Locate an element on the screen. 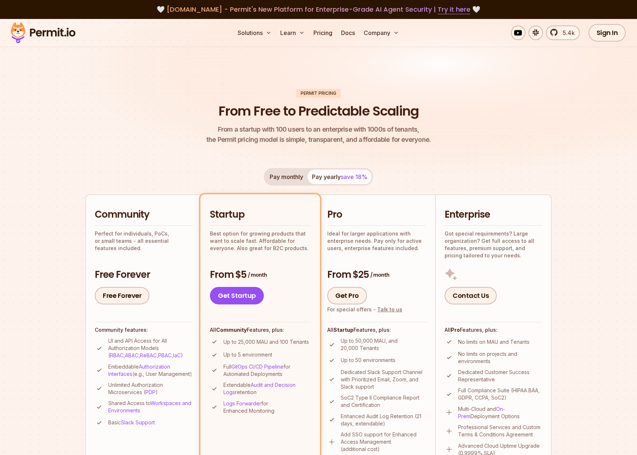 The image size is (637, 455). span: From a startup with 100 users to an enterprise with 1000s of tenants, is located at coordinates (318, 129).